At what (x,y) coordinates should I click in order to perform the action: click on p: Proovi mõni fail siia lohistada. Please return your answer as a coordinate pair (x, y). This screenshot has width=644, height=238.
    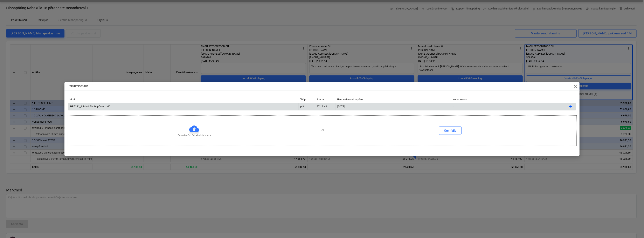
    Looking at the image, I should click on (194, 135).